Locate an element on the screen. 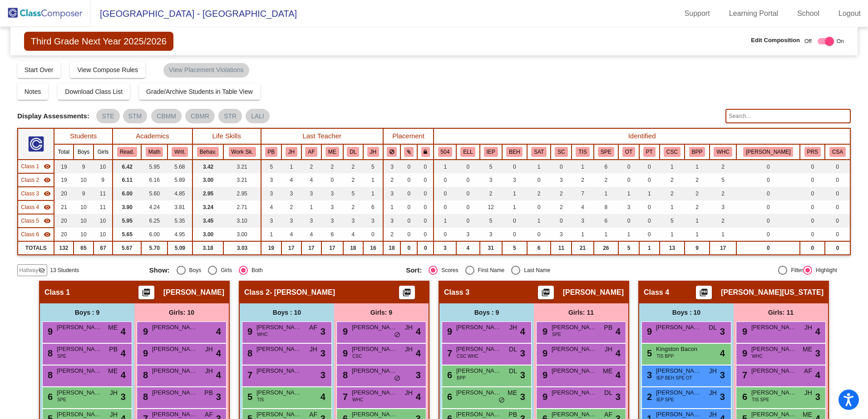  button: 504 is located at coordinates (445, 152).